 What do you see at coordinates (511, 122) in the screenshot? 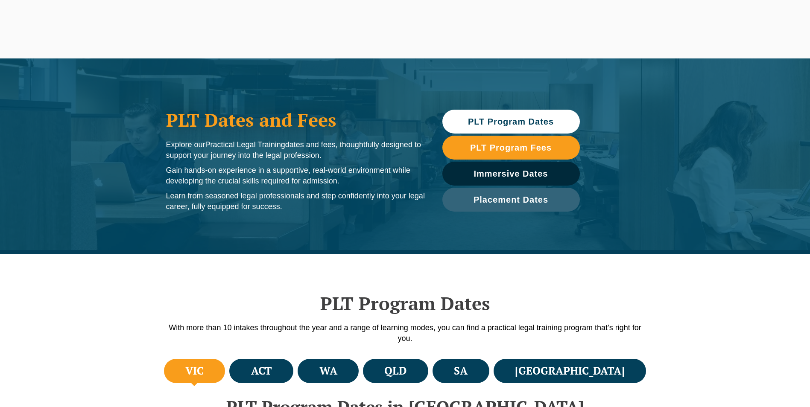
I see `a: PLT Program Dates` at bounding box center [511, 122].